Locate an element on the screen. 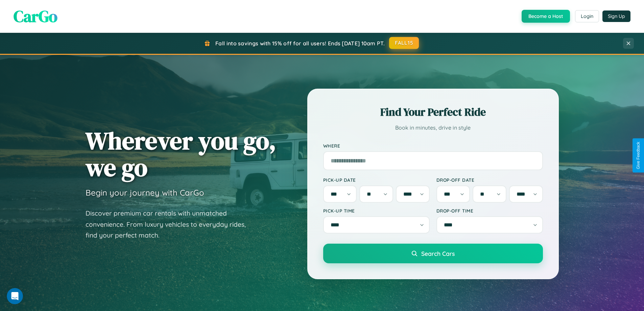 This screenshot has width=644, height=311. button: Become a Host is located at coordinates (546, 16).